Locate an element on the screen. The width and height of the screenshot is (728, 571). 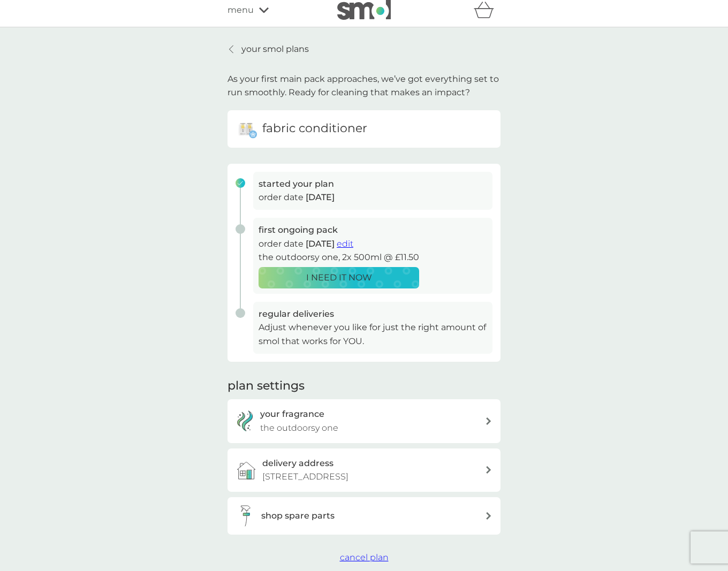
p: As your first main pack approaches, we’ve got everything set to run smoothly. Ready for cleaning ... is located at coordinates (364, 86).